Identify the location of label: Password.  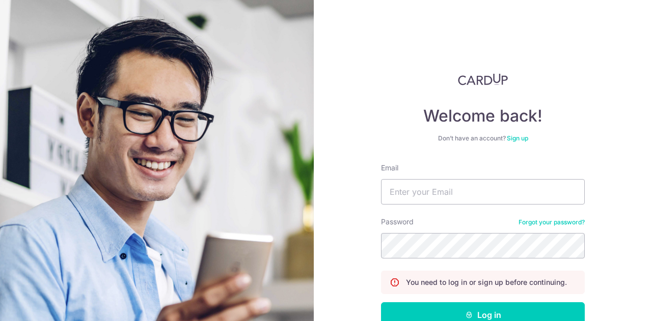
(397, 222).